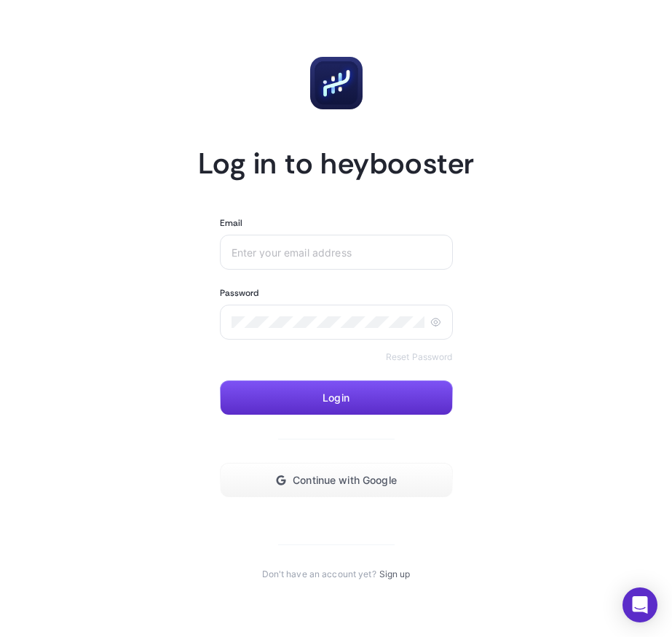  I want to click on button: Login, so click(336, 398).